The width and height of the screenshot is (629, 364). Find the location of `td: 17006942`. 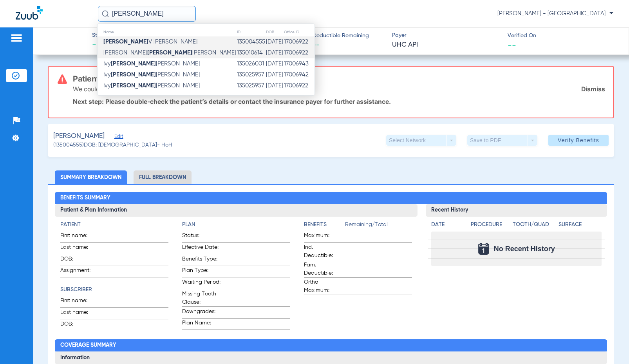

td: 17006942 is located at coordinates (299, 75).